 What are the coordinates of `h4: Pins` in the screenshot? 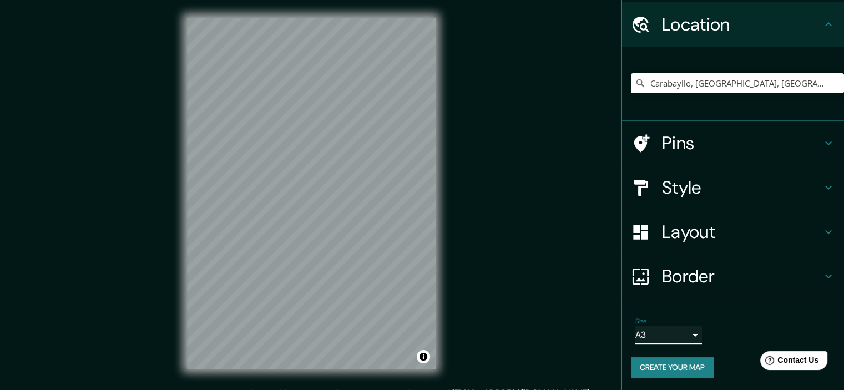 It's located at (742, 143).